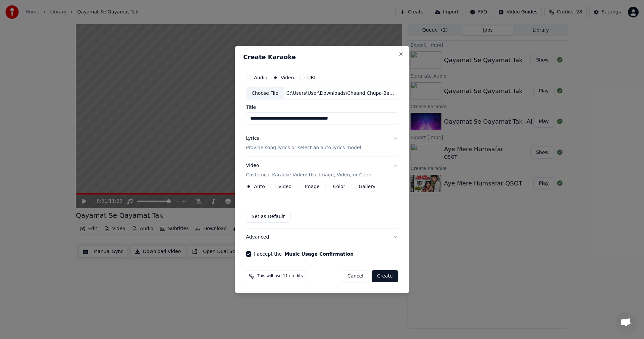 The height and width of the screenshot is (339, 644). What do you see at coordinates (280, 276) in the screenshot?
I see `span: This will use 11 credits` at bounding box center [280, 276].